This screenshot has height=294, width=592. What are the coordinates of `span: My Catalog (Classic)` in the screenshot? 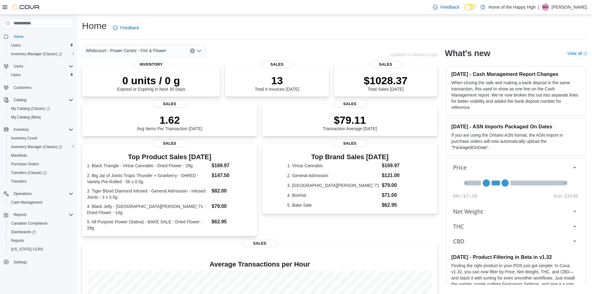 It's located at (31, 109).